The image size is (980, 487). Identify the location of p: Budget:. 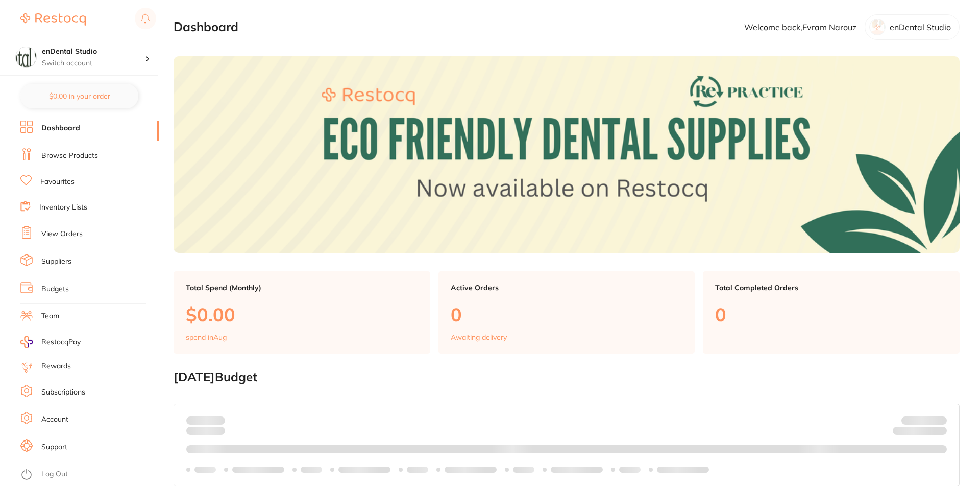
(924, 420).